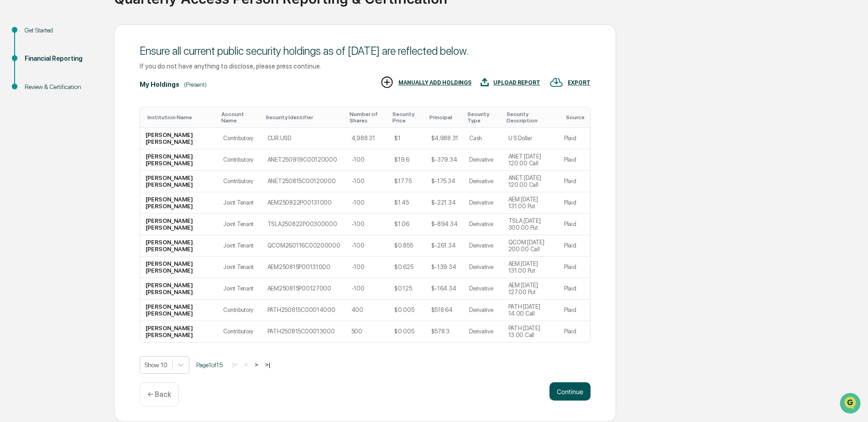 The height and width of the screenshot is (422, 868). Describe the element at coordinates (38, 119) in the screenshot. I see `span: Preclearance` at that location.